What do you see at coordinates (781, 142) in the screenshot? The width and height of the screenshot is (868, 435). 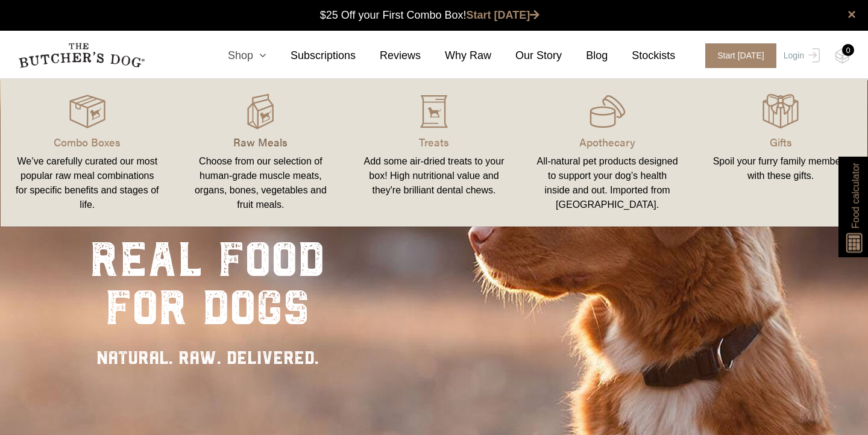 I see `p: Gifts` at bounding box center [781, 142].